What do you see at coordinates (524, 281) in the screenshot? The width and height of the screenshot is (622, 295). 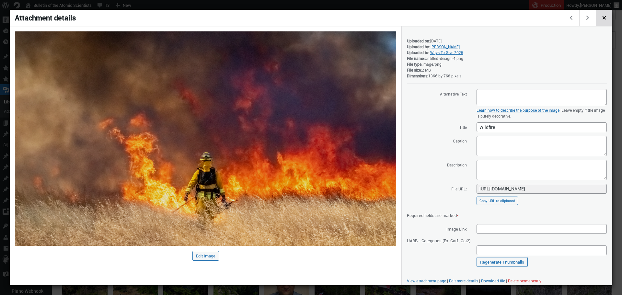 I see `button: Delete permanently` at bounding box center [524, 281].